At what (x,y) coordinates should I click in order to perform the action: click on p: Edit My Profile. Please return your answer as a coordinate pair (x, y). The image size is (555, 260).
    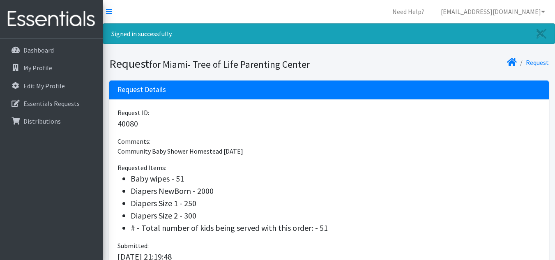
    Looking at the image, I should click on (44, 86).